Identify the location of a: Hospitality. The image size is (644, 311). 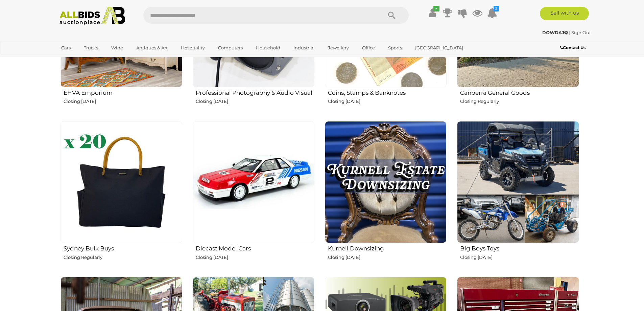
(193, 48).